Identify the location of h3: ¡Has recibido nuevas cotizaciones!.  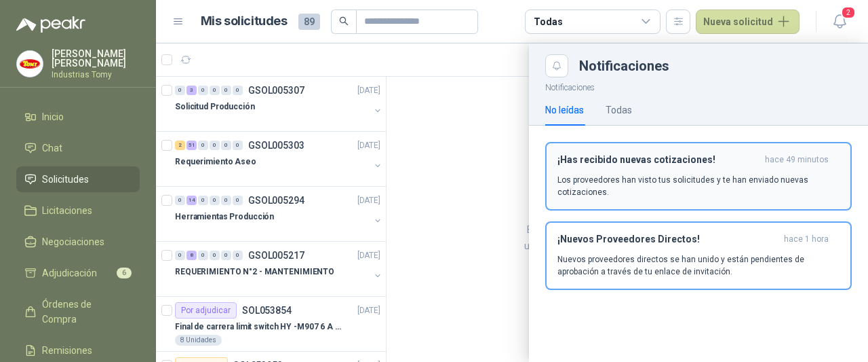
(659, 160).